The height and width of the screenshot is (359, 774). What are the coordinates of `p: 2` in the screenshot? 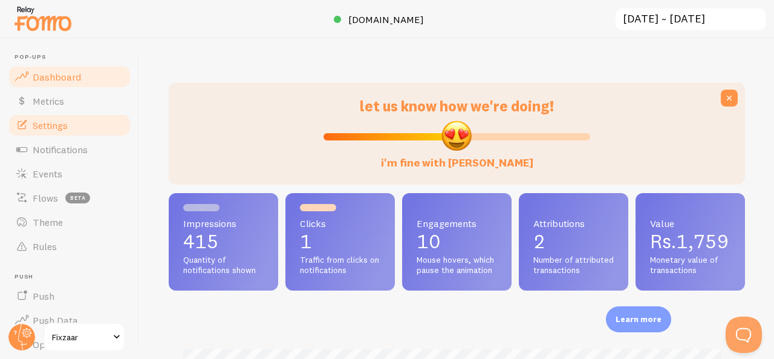 It's located at (573, 241).